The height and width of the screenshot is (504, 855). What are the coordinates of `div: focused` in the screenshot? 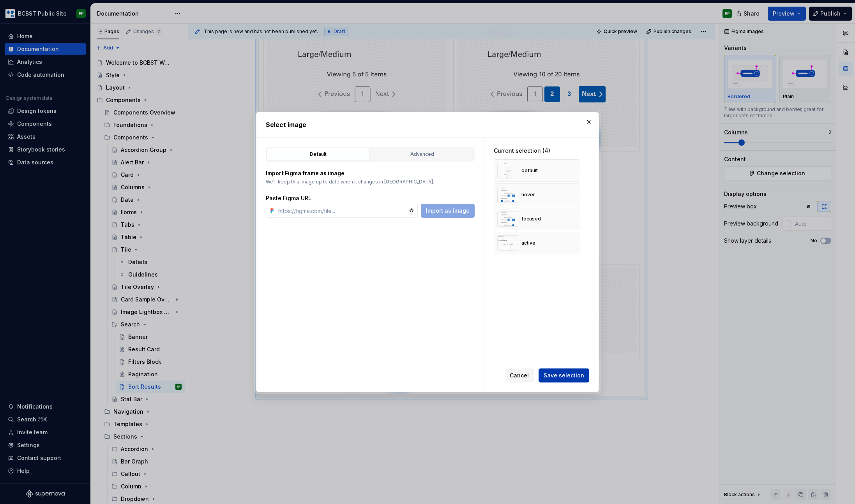 It's located at (531, 219).